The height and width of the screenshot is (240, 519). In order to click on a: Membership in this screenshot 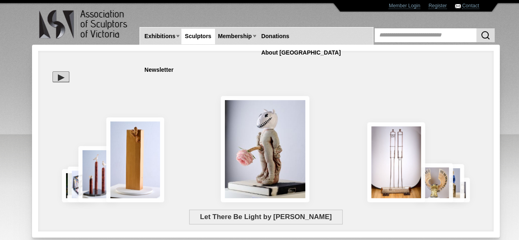, I will do `click(235, 36)`.